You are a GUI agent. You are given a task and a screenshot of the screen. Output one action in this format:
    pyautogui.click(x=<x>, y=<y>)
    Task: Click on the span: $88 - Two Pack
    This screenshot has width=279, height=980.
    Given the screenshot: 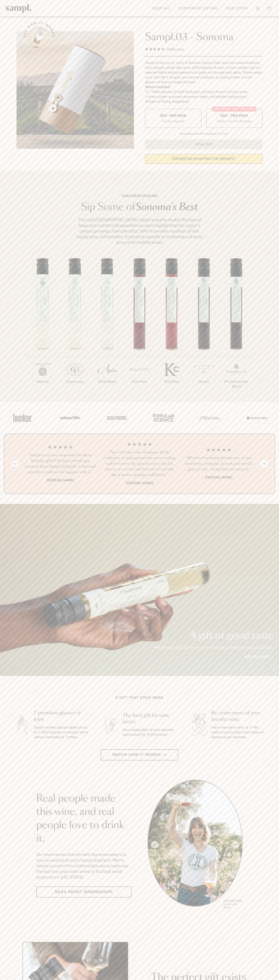 What is the action you would take?
    pyautogui.click(x=234, y=115)
    